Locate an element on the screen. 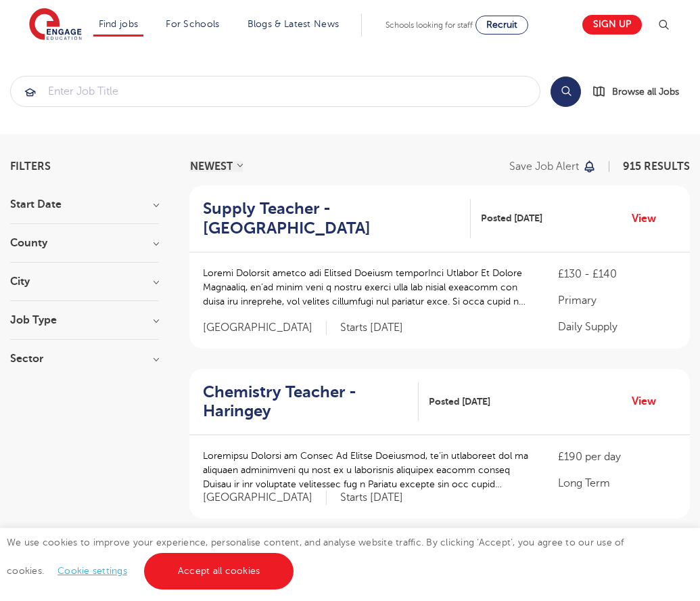 The width and height of the screenshot is (700, 601). a: Recruit is located at coordinates (502, 25).